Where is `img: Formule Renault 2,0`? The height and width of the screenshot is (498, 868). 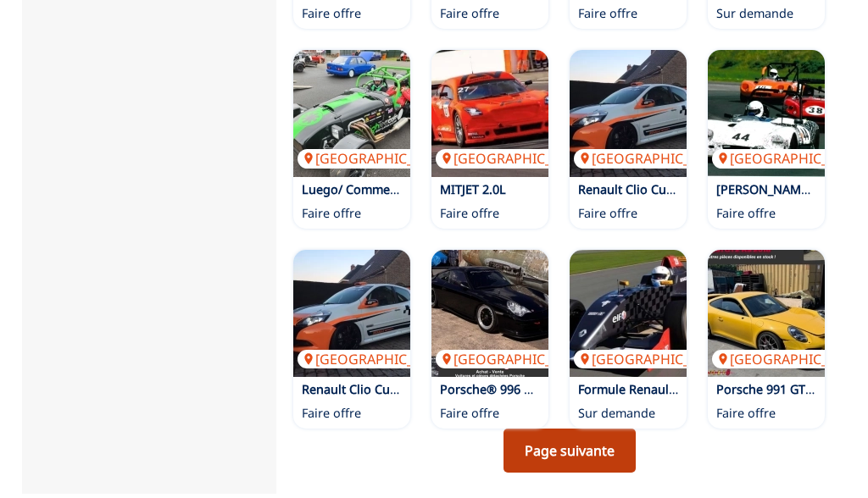
img: Formule Renault 2,0 is located at coordinates (628, 314).